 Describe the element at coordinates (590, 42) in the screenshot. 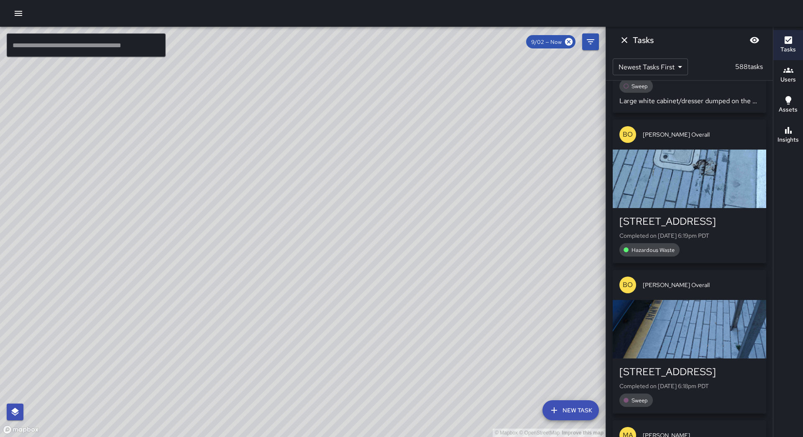

I see `button: Filters` at that location.